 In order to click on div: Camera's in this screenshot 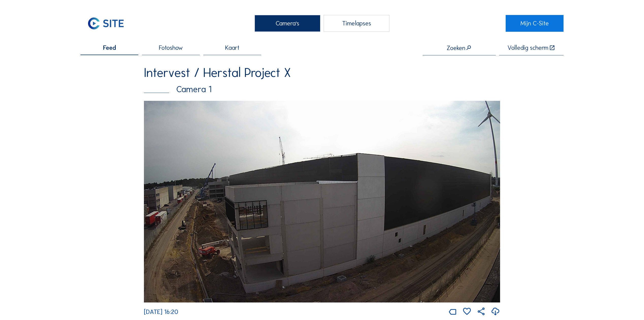, I will do `click(288, 23)`.